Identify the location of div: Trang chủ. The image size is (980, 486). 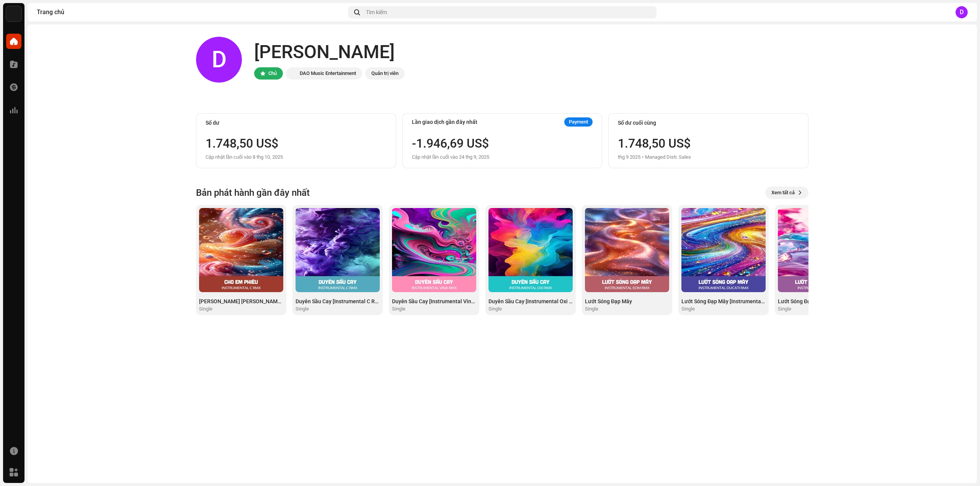
(190, 12).